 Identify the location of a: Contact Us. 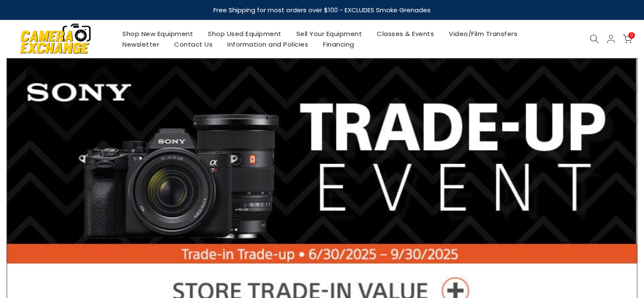
(194, 44).